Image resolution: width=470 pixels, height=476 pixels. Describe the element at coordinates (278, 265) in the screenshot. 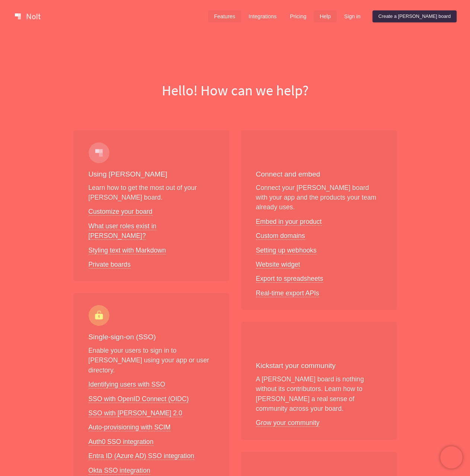

I see `a: Website widget` at that location.